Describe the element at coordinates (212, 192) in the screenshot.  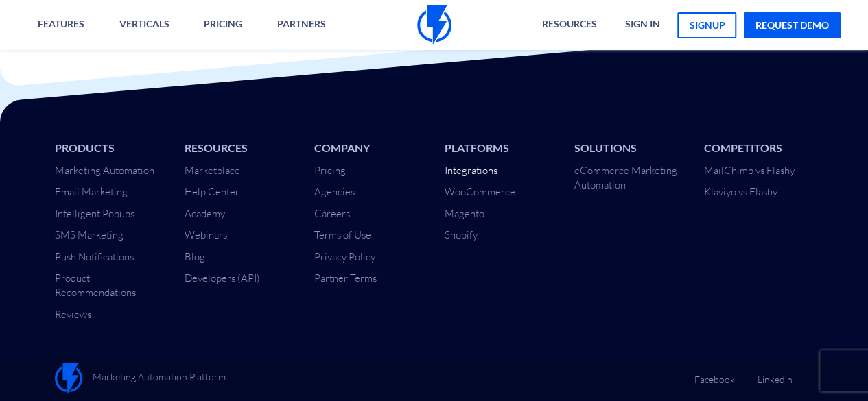
I see `a: Help Center` at that location.